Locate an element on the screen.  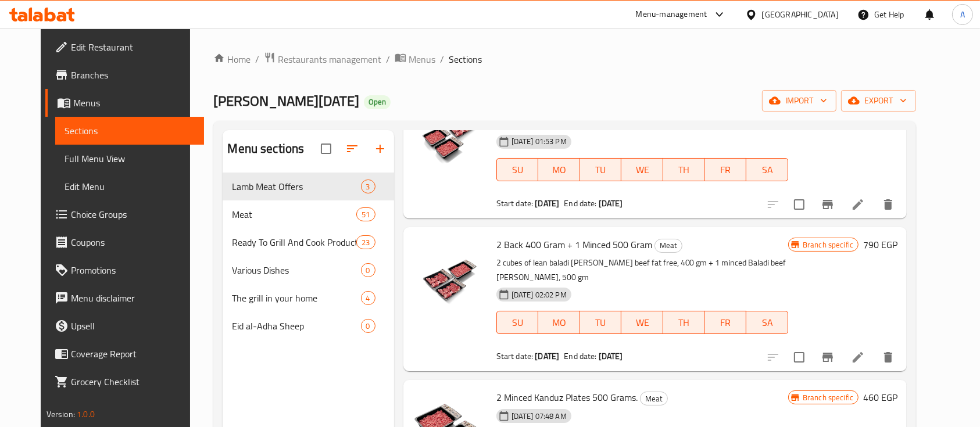
span: Select all sections is located at coordinates (326, 149).